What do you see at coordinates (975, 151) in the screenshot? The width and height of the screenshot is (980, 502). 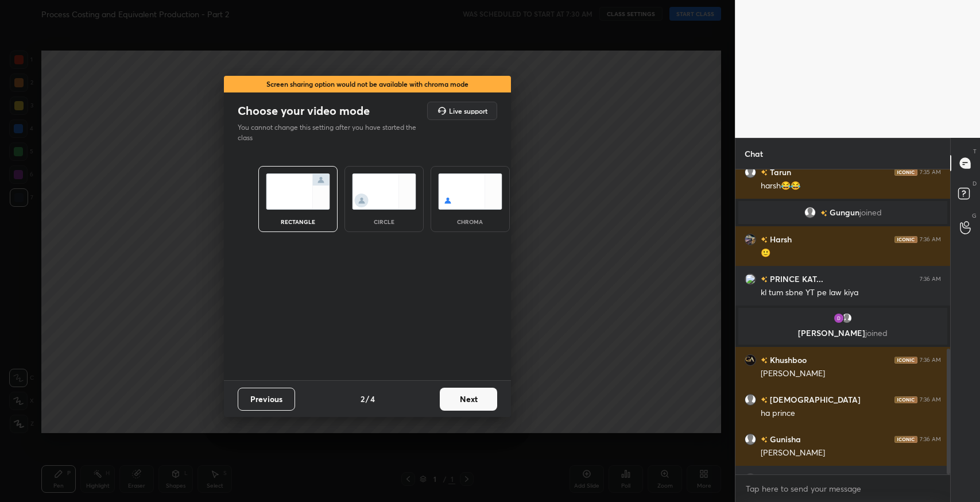 I see `p: T` at bounding box center [975, 151].